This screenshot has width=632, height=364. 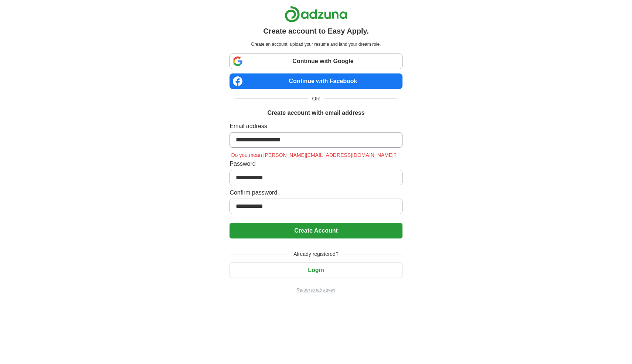 What do you see at coordinates (316, 193) in the screenshot?
I see `label: Confirm password` at bounding box center [316, 193].